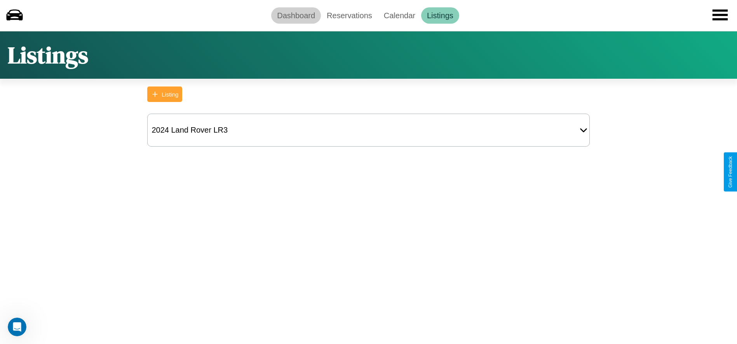 This screenshot has width=737, height=344. I want to click on h1: Listings, so click(48, 55).